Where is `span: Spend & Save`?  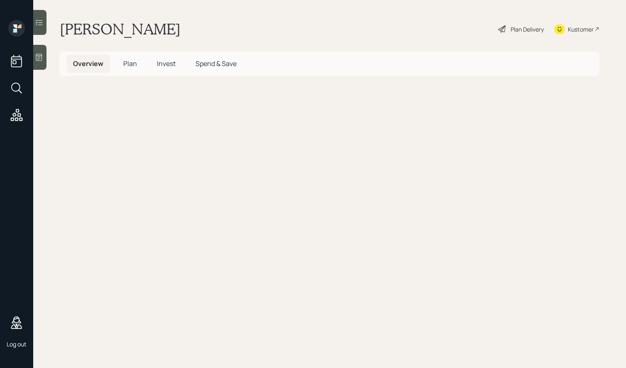 span: Spend & Save is located at coordinates (216, 64).